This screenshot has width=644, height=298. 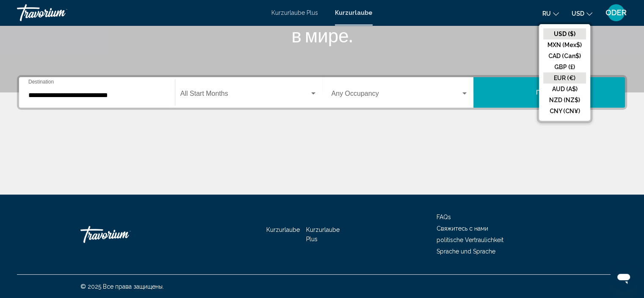 What do you see at coordinates (466, 251) in the screenshot?
I see `font: Sprache und Sprache` at bounding box center [466, 251].